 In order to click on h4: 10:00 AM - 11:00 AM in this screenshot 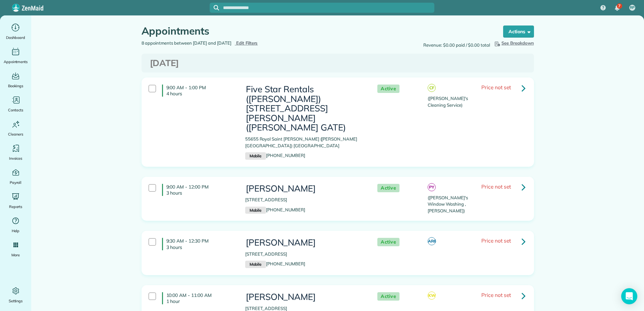, I will do `click(198, 298)`.